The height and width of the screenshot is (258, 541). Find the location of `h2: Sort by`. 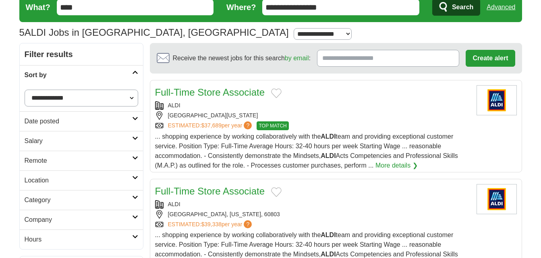

h2: Sort by is located at coordinates (78, 75).